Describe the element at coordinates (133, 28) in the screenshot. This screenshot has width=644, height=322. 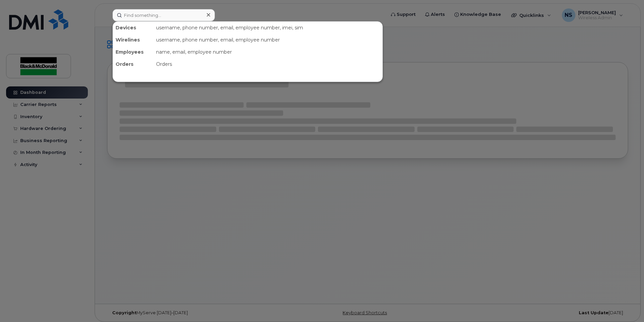
I see `div: Devices` at that location.